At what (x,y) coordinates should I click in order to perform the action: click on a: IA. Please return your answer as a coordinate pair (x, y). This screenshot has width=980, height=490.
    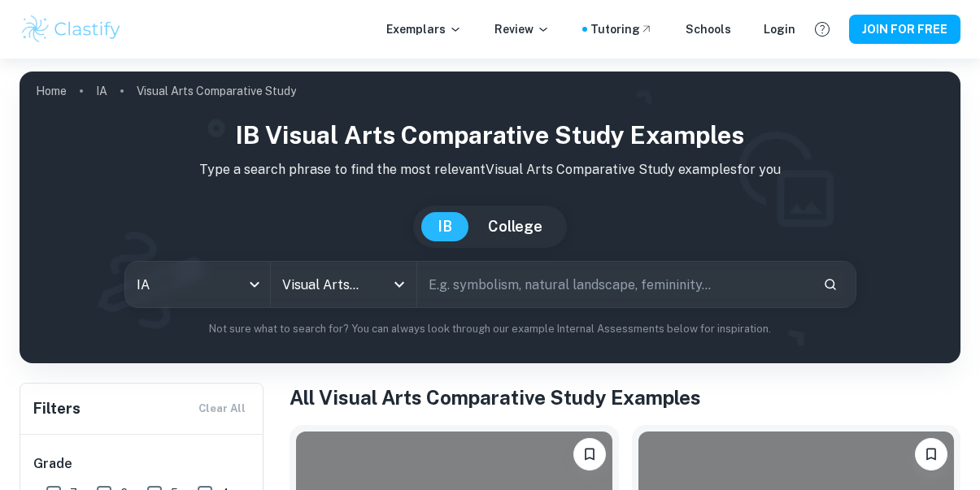
    Looking at the image, I should click on (102, 91).